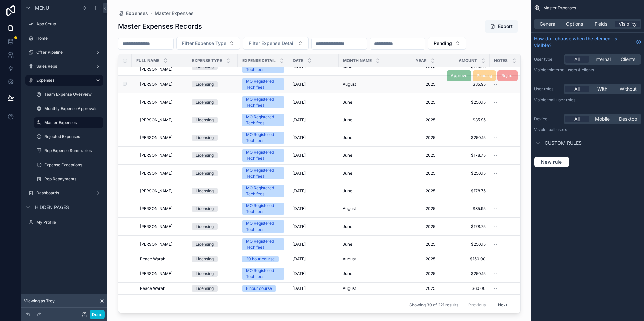 This screenshot has width=644, height=321. Describe the element at coordinates (65, 53) in the screenshot. I see `label: Offer Pipeline` at that location.